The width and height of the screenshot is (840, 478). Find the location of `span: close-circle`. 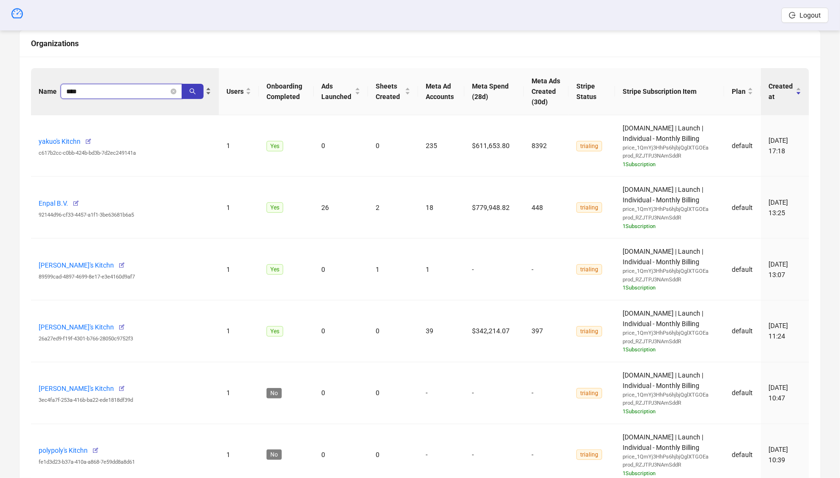

span: close-circle is located at coordinates (173, 91).